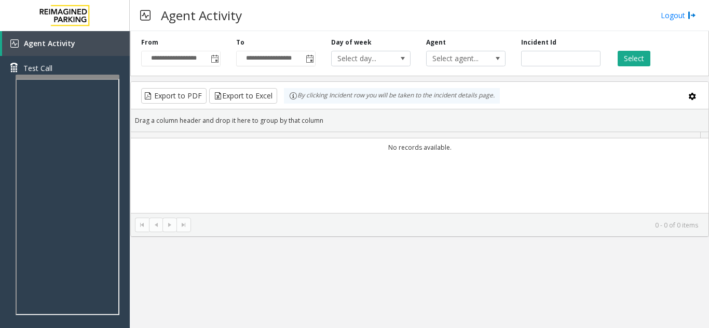 The height and width of the screenshot is (328, 709). What do you see at coordinates (678, 15) in the screenshot?
I see `a: Logout` at bounding box center [678, 15].